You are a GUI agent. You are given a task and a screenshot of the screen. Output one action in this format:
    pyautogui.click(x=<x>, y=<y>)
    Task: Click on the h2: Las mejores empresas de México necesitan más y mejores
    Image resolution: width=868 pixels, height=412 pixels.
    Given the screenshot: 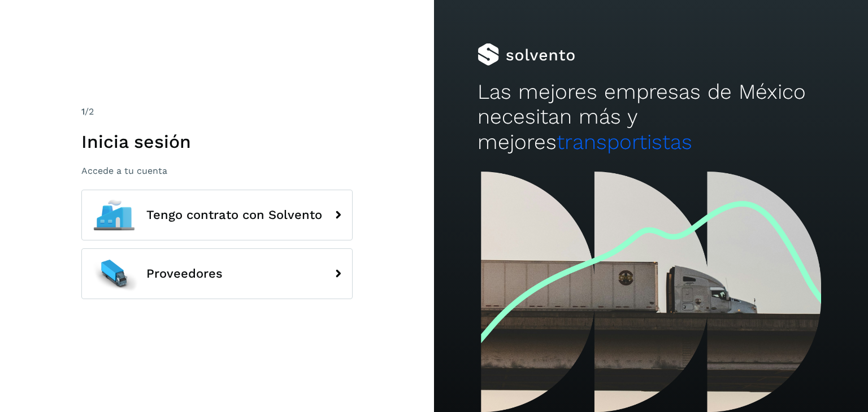 What is the action you would take?
    pyautogui.click(x=651, y=117)
    